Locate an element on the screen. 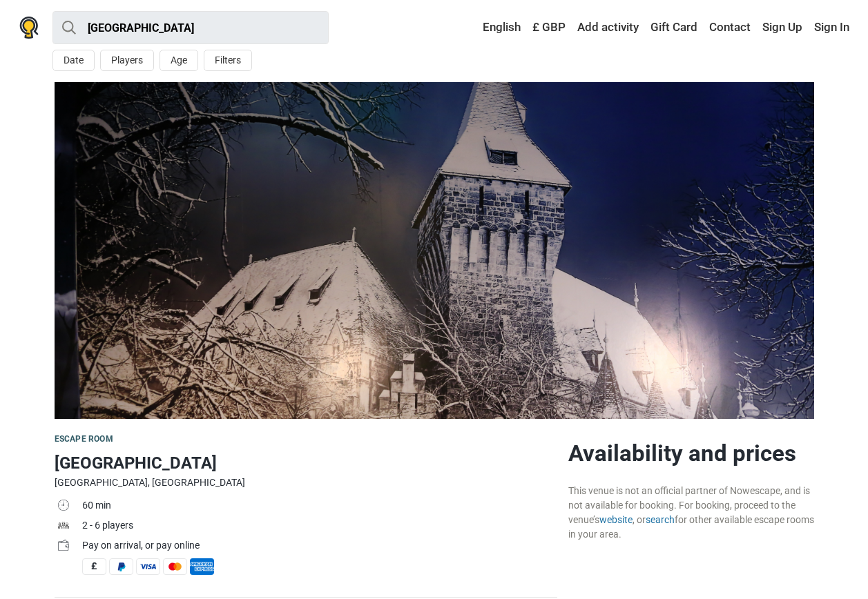  span: Cash is located at coordinates (94, 567).